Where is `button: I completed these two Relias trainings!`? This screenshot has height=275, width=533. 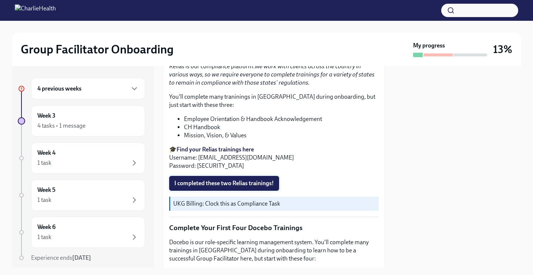 button: I completed these two Relias trainings! is located at coordinates (224, 183).